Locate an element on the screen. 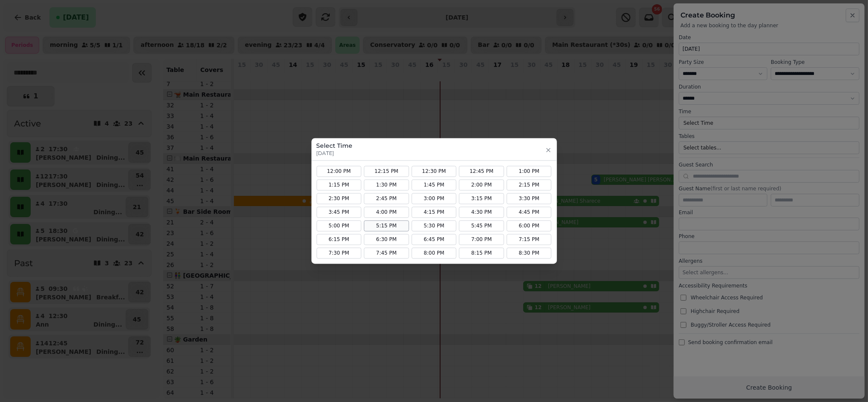 The width and height of the screenshot is (868, 402). button: 1:30 PM is located at coordinates (387, 186).